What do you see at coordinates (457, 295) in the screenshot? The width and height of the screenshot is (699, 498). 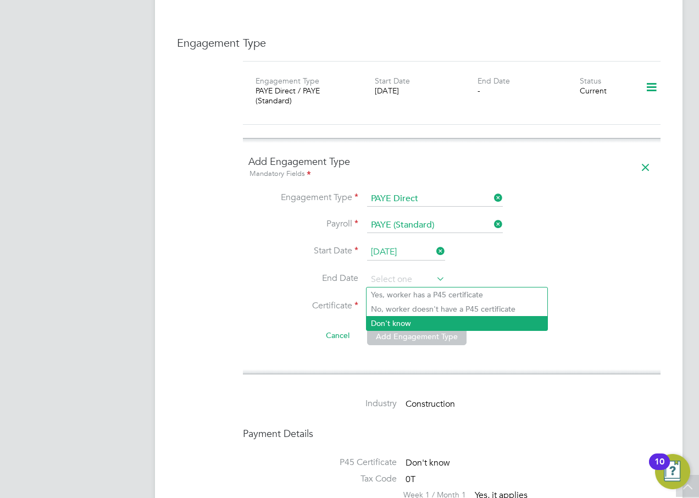 I see `li: Yes, worker has a P45 certificate` at bounding box center [457, 295].